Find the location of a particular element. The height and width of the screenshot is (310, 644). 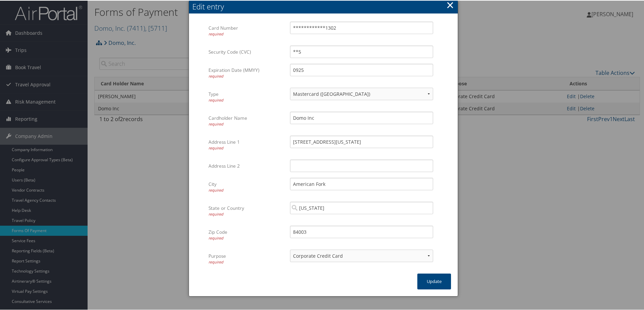

label: Type is located at coordinates (246, 96).